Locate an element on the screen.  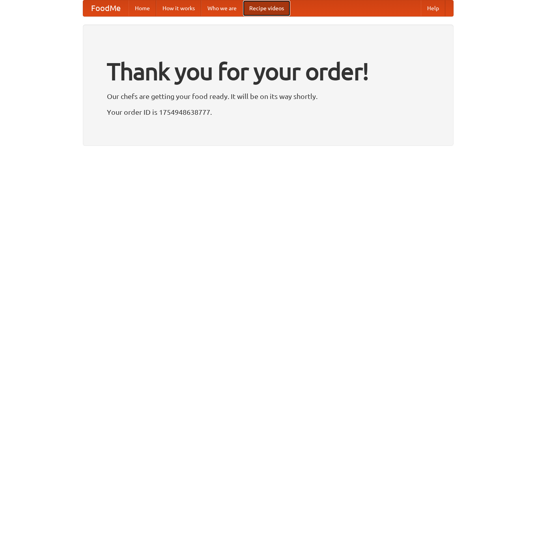
a: Recipe videos is located at coordinates (266, 8).